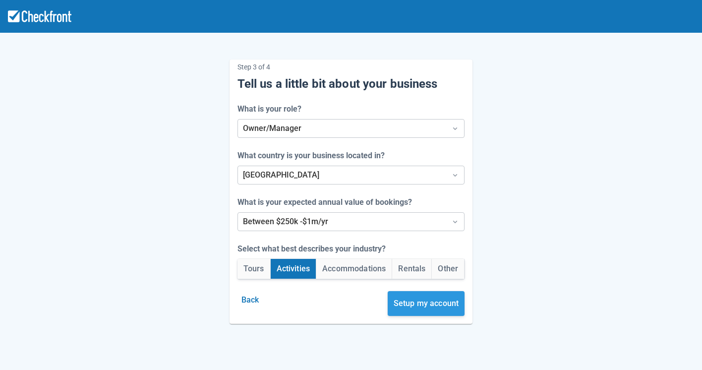 The image size is (702, 370). I want to click on p: Step 3 of 4, so click(351, 67).